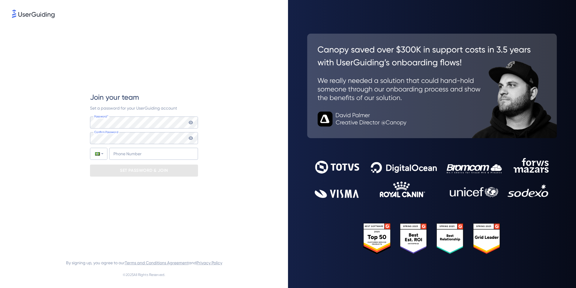  What do you see at coordinates (114, 97) in the screenshot?
I see `span: Join your team` at bounding box center [114, 97].